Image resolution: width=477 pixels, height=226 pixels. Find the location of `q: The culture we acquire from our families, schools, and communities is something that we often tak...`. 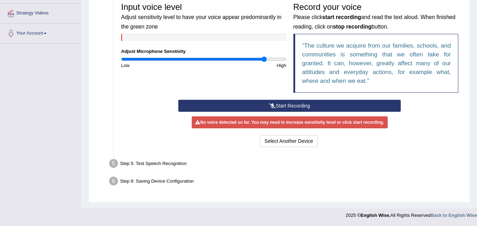

q: The culture we acquire from our families, schools, and communities is something that we often tak... is located at coordinates (376, 63).